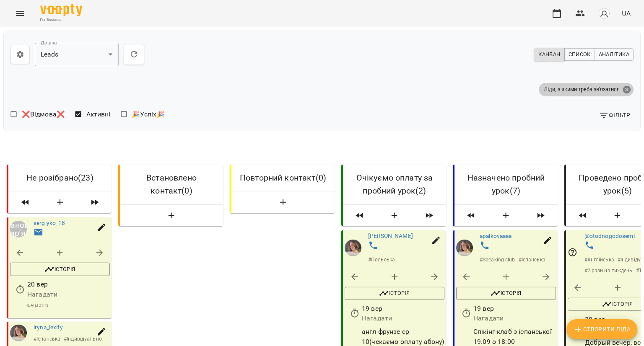  What do you see at coordinates (395, 184) in the screenshot?
I see `h6: Очікуємо оплату за пробний урок ( 2 )` at bounding box center [395, 184].